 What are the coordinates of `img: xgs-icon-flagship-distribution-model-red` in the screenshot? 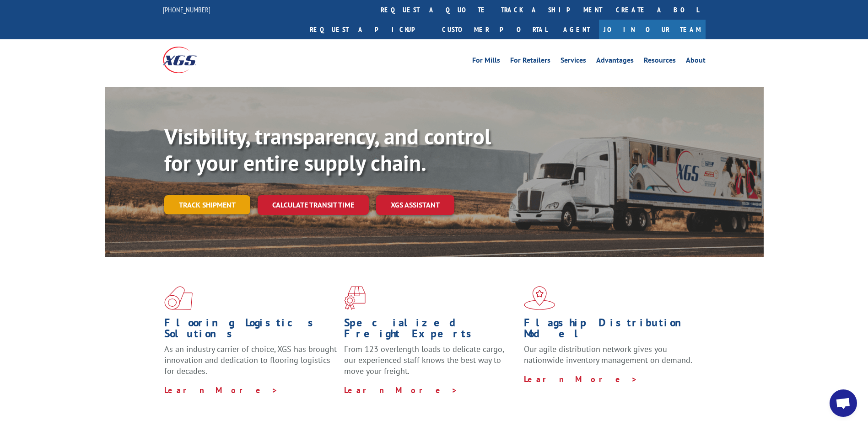 It's located at (539, 298).